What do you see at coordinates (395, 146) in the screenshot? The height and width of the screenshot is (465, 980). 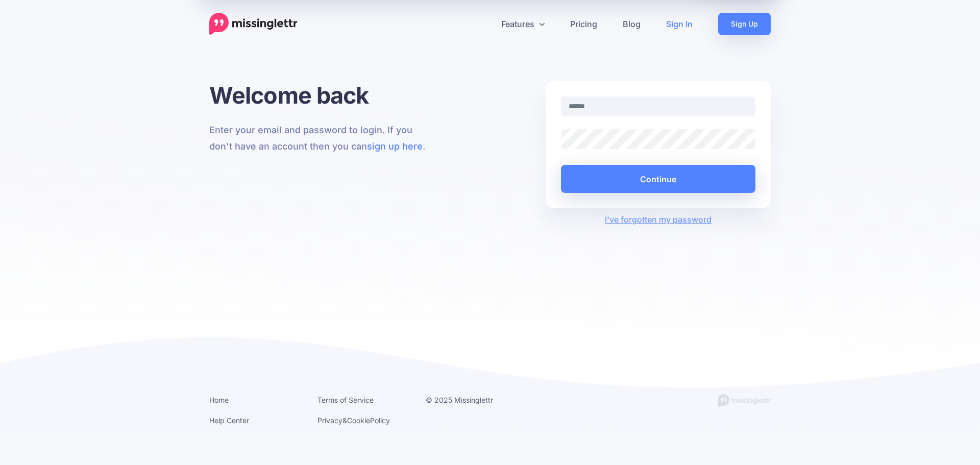 I see `a: sign up here` at bounding box center [395, 146].